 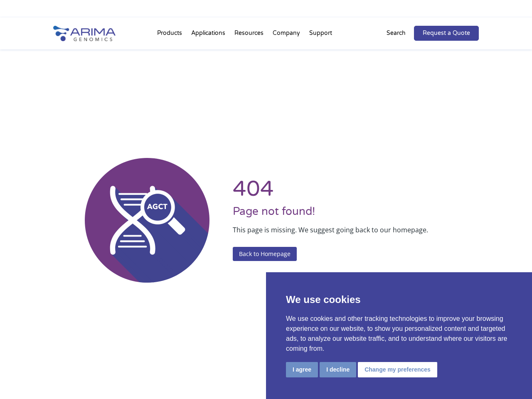 I want to click on a: Back to Homepage, so click(x=265, y=254).